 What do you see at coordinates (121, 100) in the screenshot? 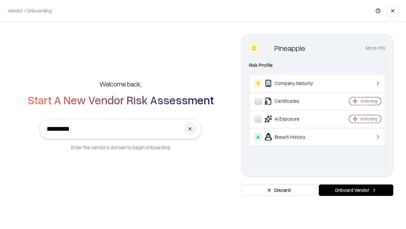
I see `h2: Start A New Vendor Risk Assessment` at bounding box center [121, 100].